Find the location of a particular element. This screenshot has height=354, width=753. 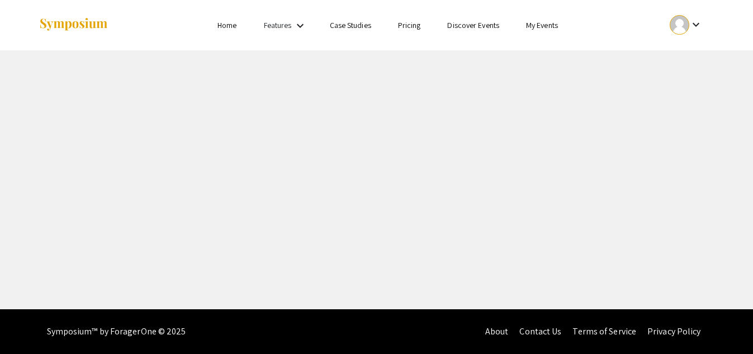

mat-icon: Expand account dropdown is located at coordinates (696, 25).